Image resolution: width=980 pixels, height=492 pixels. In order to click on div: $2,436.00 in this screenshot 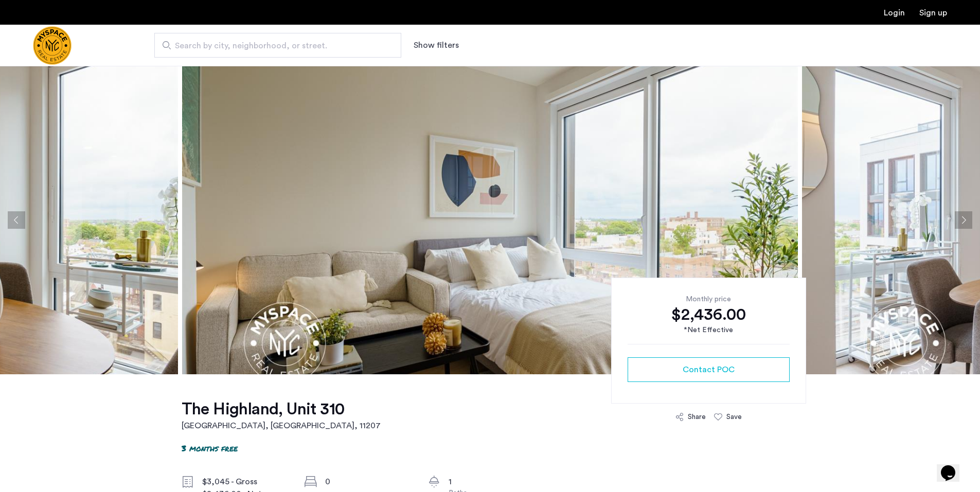, I will do `click(708, 315)`.